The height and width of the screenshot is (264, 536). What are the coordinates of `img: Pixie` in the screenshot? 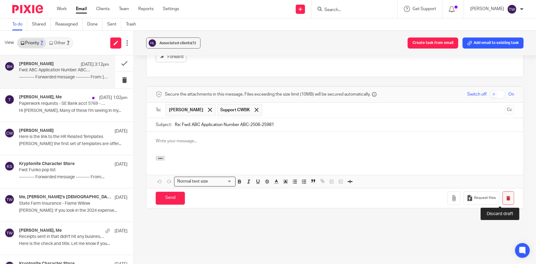 It's located at (28, 9).